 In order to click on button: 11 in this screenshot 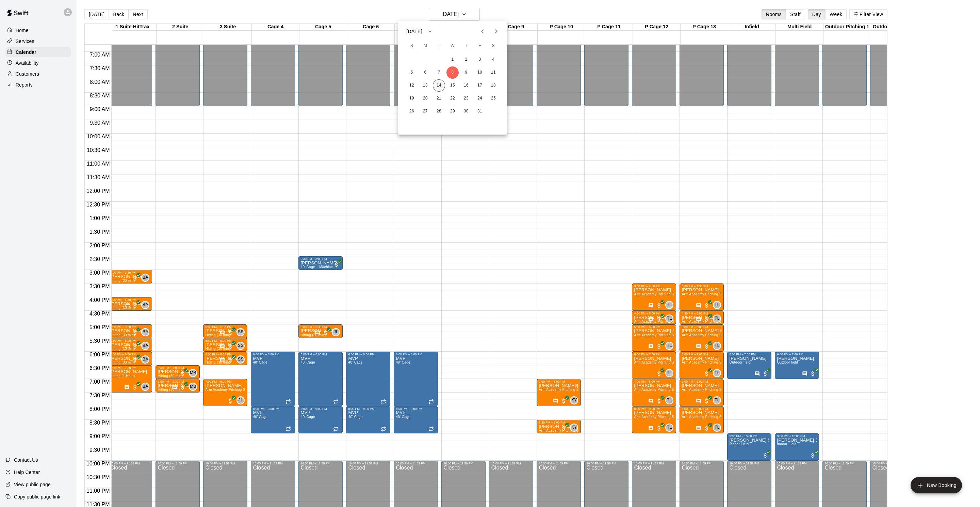, I will do `click(493, 73)`.